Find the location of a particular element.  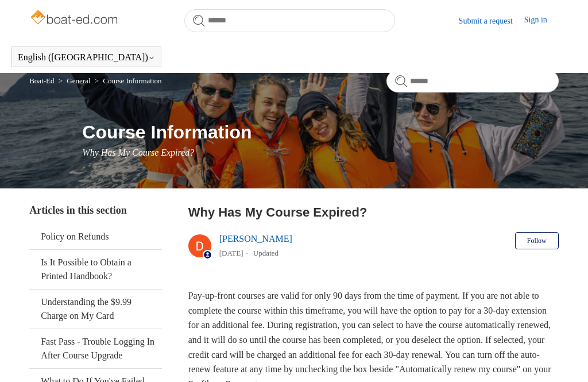

a: Is It Possible to Obtain a Printed Handbook? is located at coordinates (95, 269).